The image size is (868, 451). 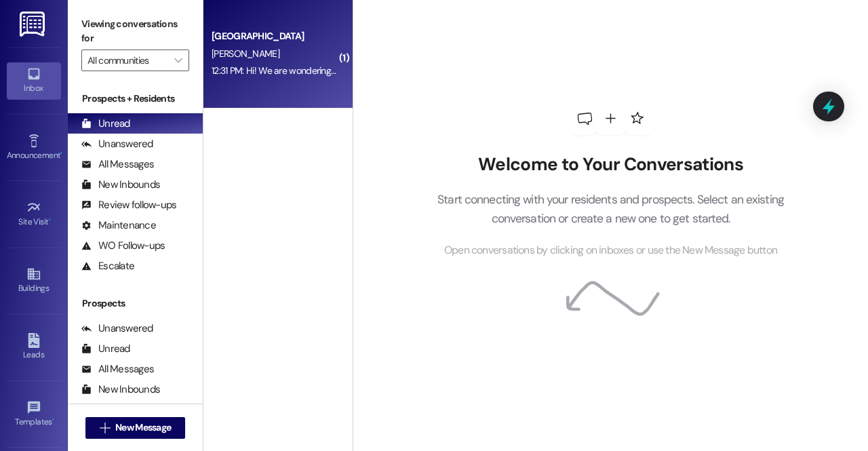 What do you see at coordinates (34, 214) in the screenshot?
I see `a: Site Visit •` at bounding box center [34, 214].